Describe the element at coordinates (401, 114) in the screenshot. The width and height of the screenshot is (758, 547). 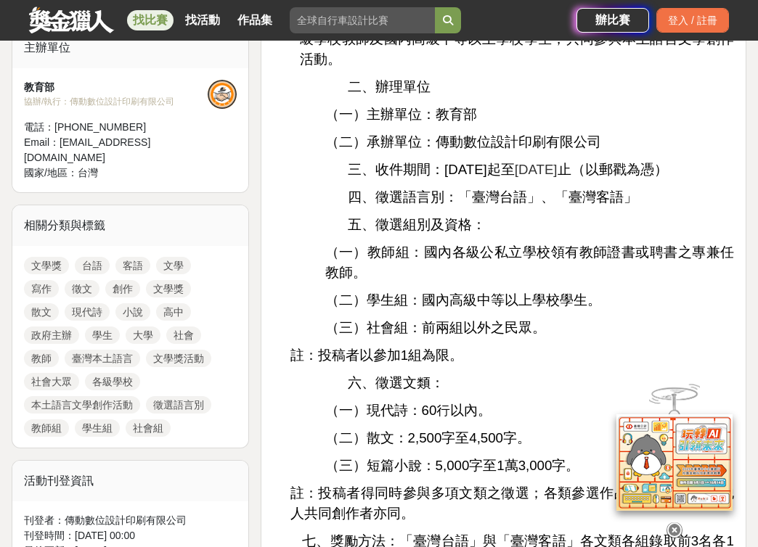
I see `span: （一）主辦單位：教育部` at that location.